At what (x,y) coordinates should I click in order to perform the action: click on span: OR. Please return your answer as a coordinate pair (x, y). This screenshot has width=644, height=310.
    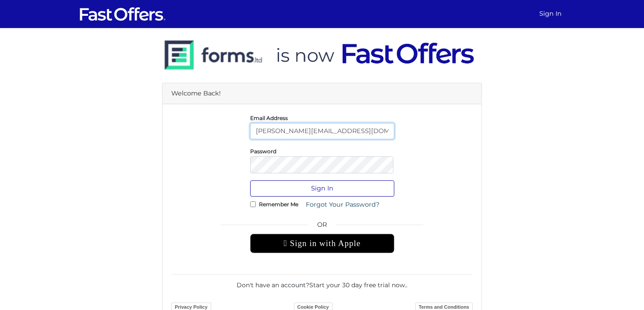
    Looking at the image, I should click on (322, 227).